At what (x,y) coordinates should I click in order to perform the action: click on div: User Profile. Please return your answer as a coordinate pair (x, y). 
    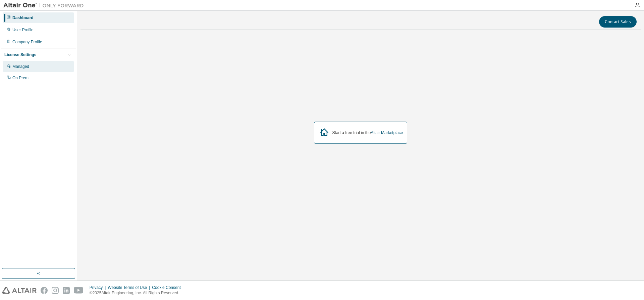
    Looking at the image, I should click on (23, 30).